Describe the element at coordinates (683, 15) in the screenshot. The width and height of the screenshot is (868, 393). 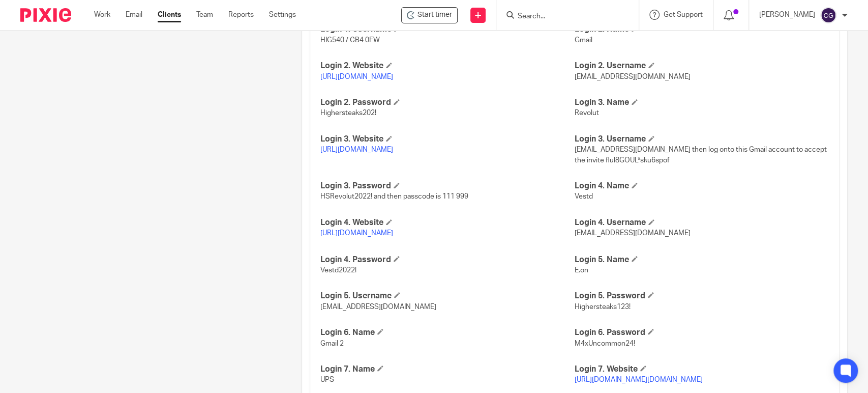
I see `span: Get Support` at that location.